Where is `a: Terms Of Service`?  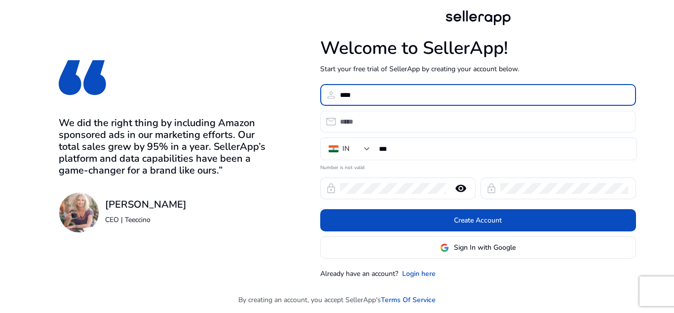 a: Terms Of Service is located at coordinates (408, 299).